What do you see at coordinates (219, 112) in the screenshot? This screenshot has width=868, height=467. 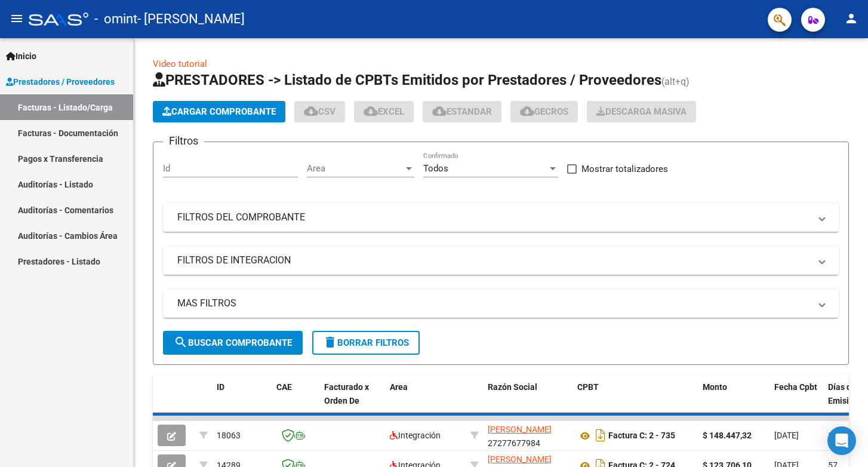 I see `button: Cargar Comprobante` at bounding box center [219, 112].